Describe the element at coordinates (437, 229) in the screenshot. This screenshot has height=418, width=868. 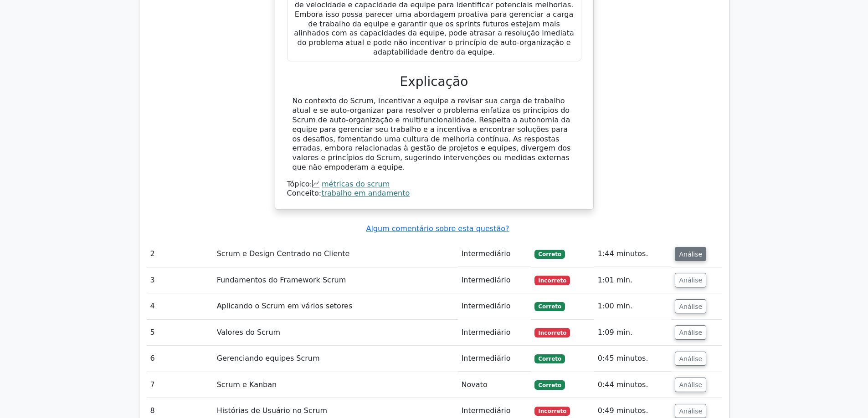
I see `a: Algum comentário sobre esta questão?` at that location.